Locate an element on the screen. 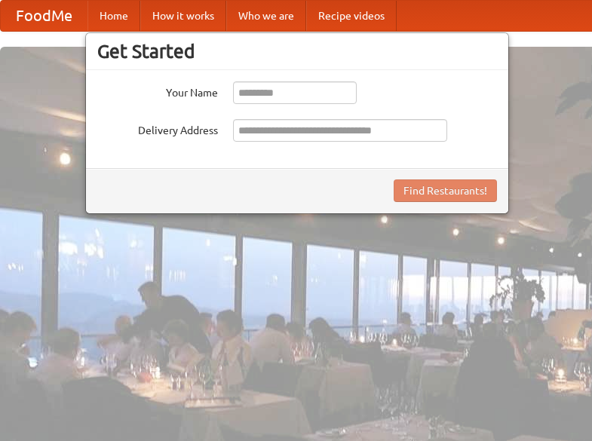  button: Find Restaurants! is located at coordinates (445, 191).